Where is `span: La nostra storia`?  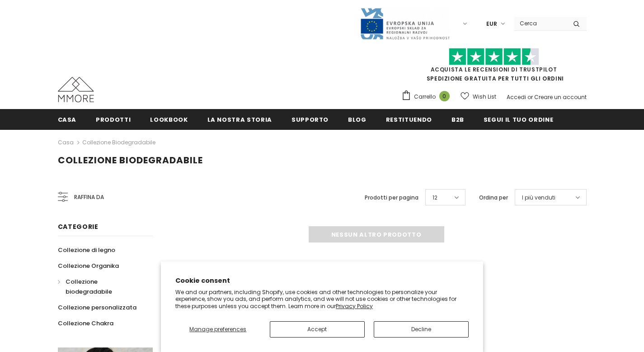 span: La nostra storia is located at coordinates (239, 119).